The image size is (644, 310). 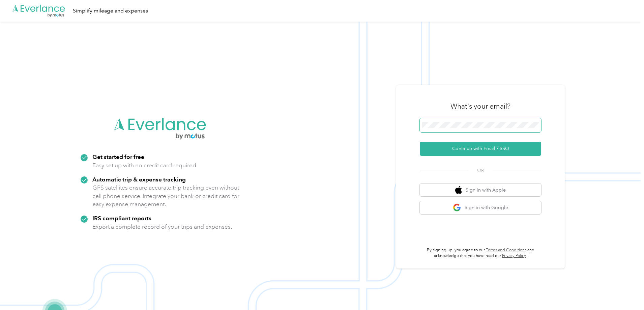 What do you see at coordinates (481, 107) in the screenshot?
I see `h3: What's your email?` at bounding box center [481, 107].